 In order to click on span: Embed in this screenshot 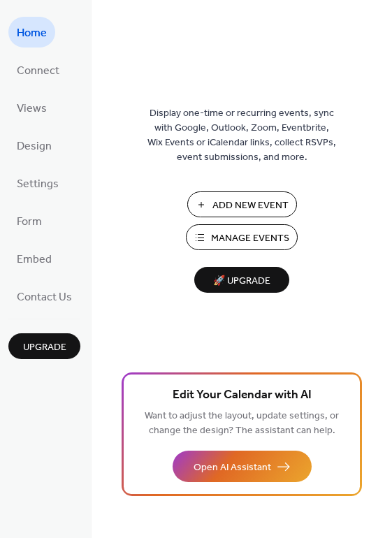, I will do `click(34, 260)`.